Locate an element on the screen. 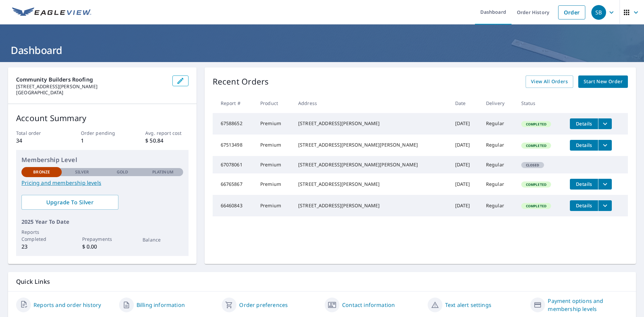 Image resolution: width=644 pixels, height=317 pixels. td: 66460843 is located at coordinates (234, 206).